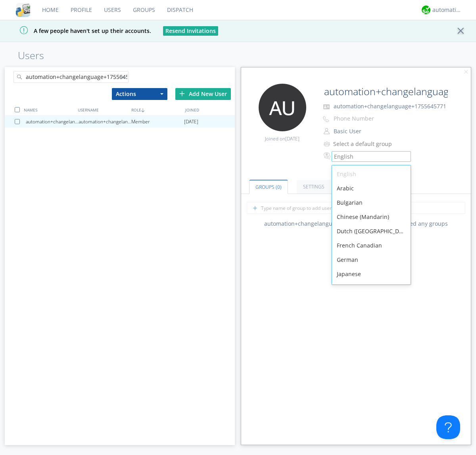  Describe the element at coordinates (447, 10) in the screenshot. I see `div: automation+atlas` at that location.